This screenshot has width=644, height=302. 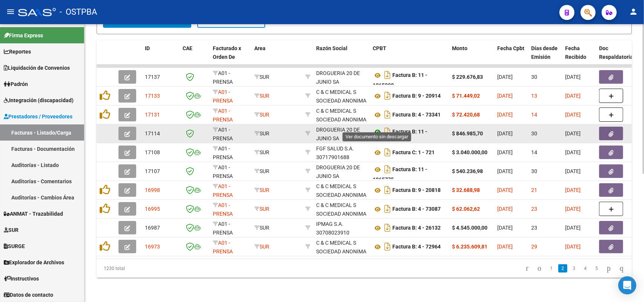 What do you see at coordinates (342, 228) in the screenshot?
I see `div: 30708023910` at bounding box center [342, 228].